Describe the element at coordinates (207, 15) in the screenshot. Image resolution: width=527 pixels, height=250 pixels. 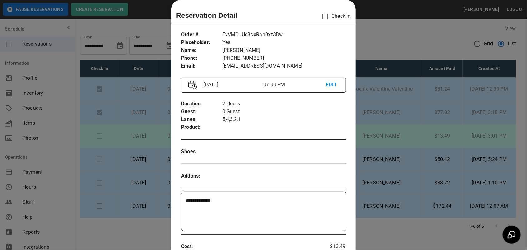
I see `p: Reservation Detail` at that location.